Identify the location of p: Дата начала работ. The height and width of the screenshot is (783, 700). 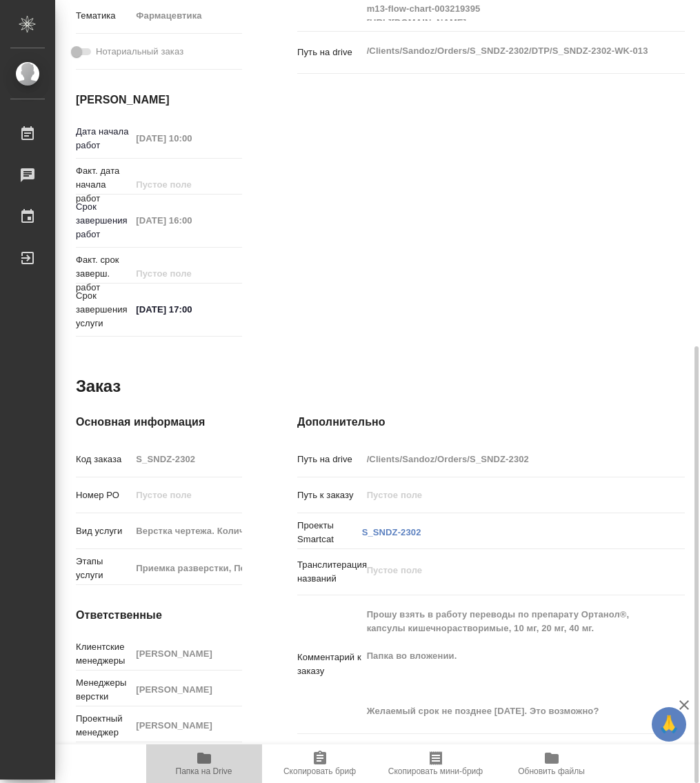
(103, 138).